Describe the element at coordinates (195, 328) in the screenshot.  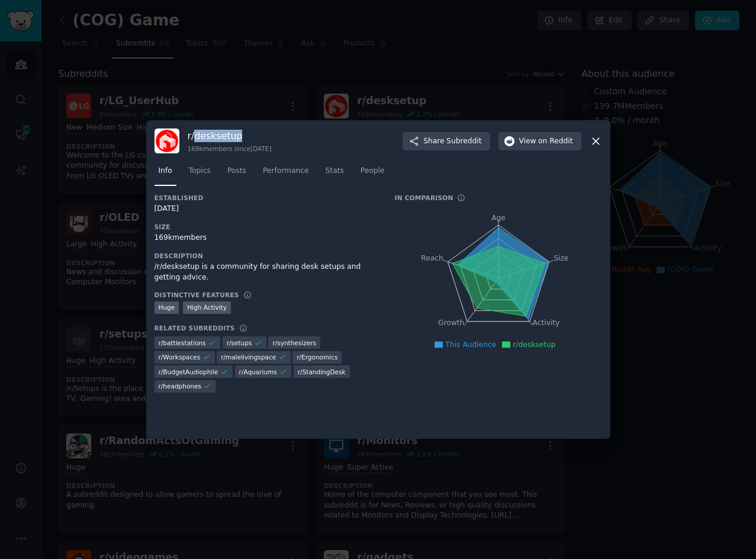
I see `h3: Related Subreddits` at that location.